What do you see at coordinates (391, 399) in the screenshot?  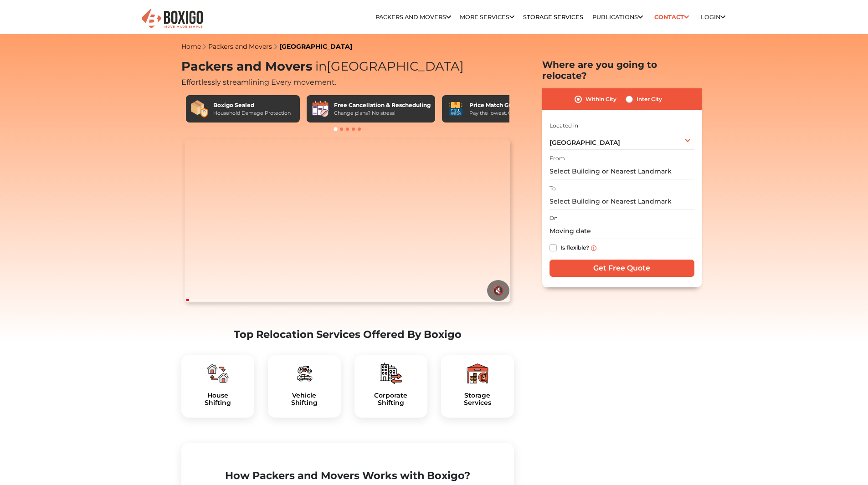 I see `h5: Corporate Shifting` at bounding box center [391, 399].